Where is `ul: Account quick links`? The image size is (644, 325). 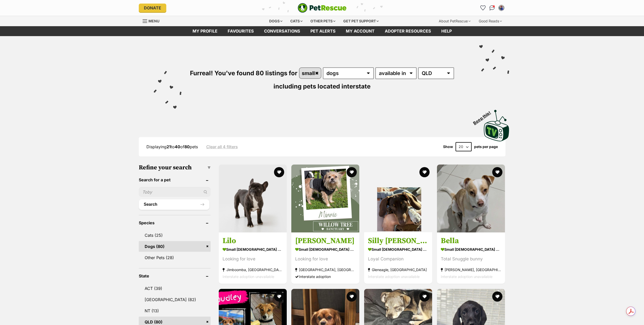
ul: Account quick links is located at coordinates (492, 8).